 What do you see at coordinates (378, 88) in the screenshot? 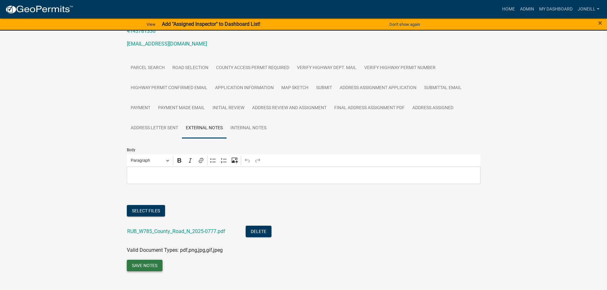
I see `a: Address Assignment Application` at bounding box center [378, 88].